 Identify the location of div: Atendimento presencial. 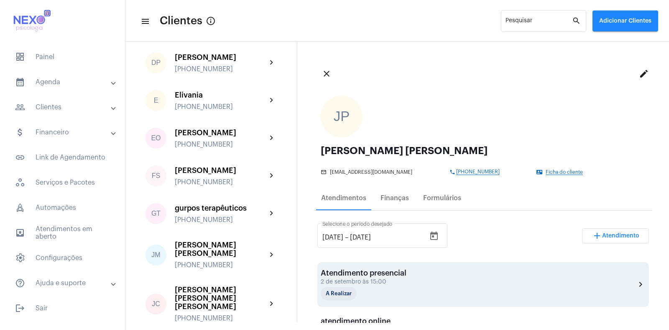
(363, 273).